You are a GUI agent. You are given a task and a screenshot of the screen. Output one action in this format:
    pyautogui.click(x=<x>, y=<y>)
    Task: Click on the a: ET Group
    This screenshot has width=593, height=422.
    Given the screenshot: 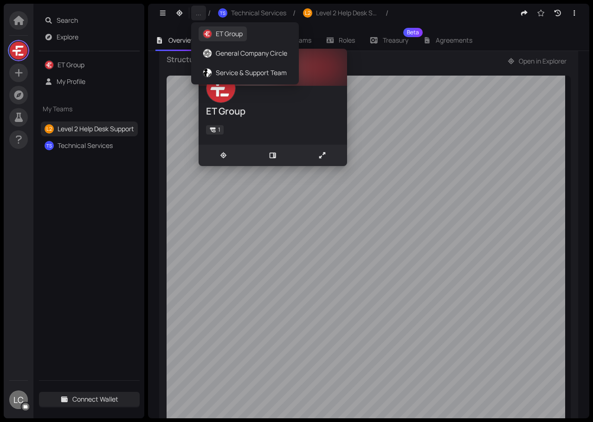 What is the action you would take?
    pyautogui.click(x=71, y=65)
    